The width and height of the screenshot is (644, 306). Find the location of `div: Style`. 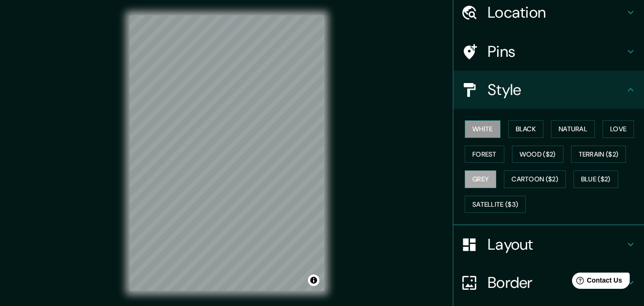

div: Style is located at coordinates (549, 90).